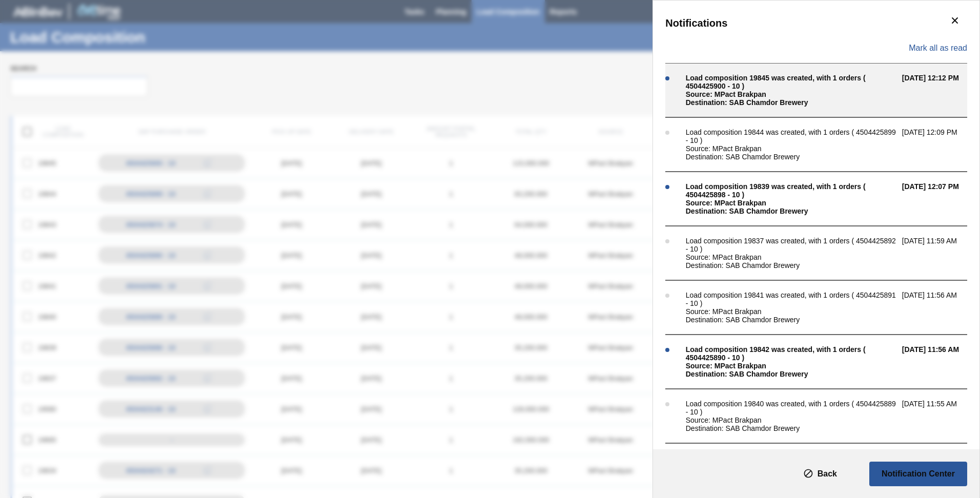 The height and width of the screenshot is (498, 980). Describe the element at coordinates (792, 190) in the screenshot. I see `div: Load composition 19839 was created, with 1 orders ( 4504425898 - 10 )` at that location.